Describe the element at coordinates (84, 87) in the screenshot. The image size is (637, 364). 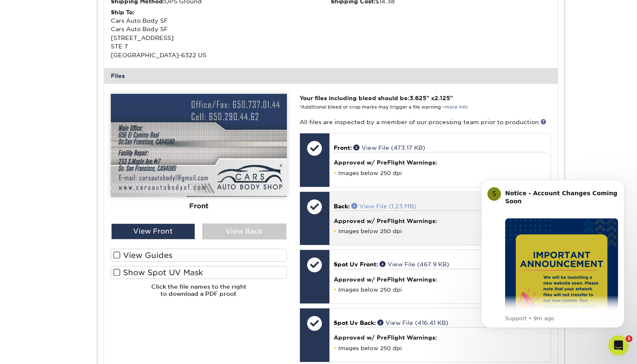
I see `div: message notification from Support, 9m ago. Notice - Account Changes Coming Soon ​ Past Order File...` at that location.